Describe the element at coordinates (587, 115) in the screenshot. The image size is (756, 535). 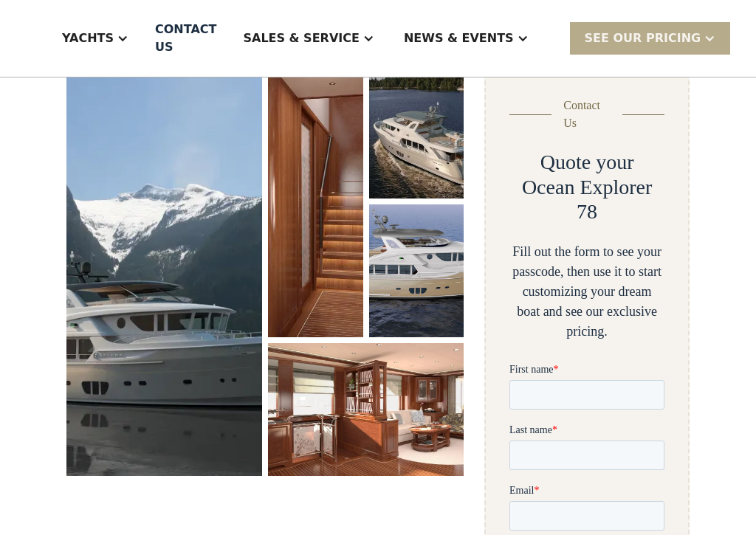
I see `div: Contact Us` at that location.